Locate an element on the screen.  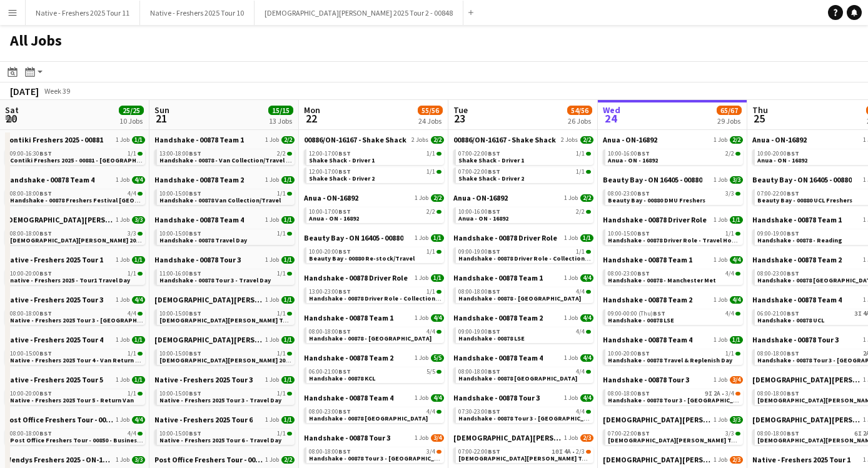
a: 10:00-15:00BST1/1Handshake - 00878 Travel Day is located at coordinates (226, 236).